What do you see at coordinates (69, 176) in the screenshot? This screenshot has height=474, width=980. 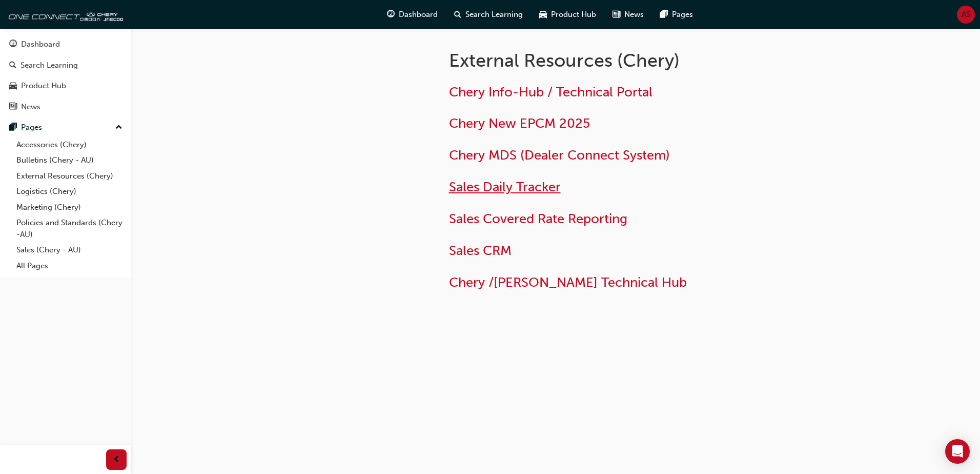 I see `a: External Resources (Chery)` at bounding box center [69, 176].